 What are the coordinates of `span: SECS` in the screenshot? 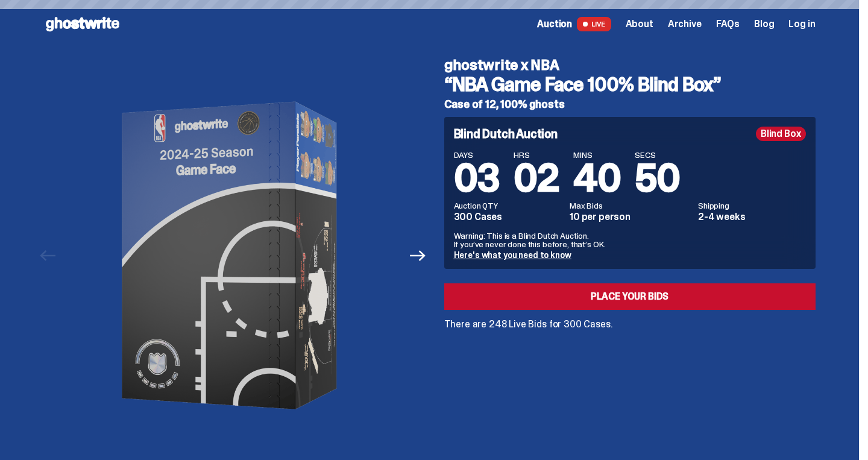 It's located at (657, 155).